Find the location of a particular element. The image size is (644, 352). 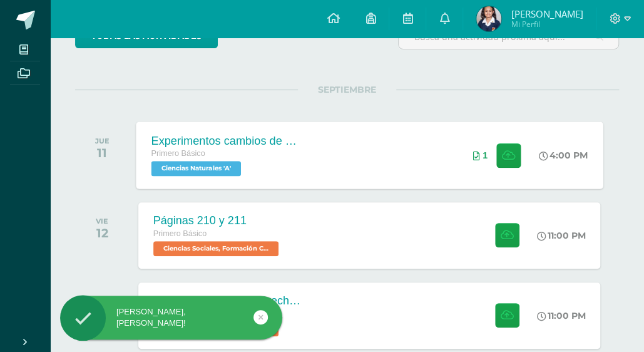

span: Ciencias Naturales 'A' is located at coordinates (195, 168).